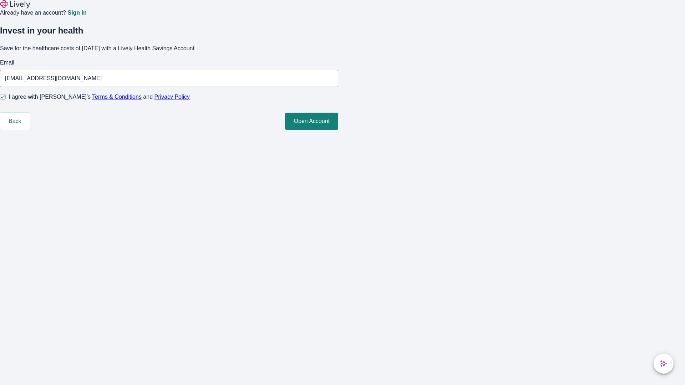 Image resolution: width=685 pixels, height=385 pixels. What do you see at coordinates (663, 364) in the screenshot?
I see `button: chat` at bounding box center [663, 364].